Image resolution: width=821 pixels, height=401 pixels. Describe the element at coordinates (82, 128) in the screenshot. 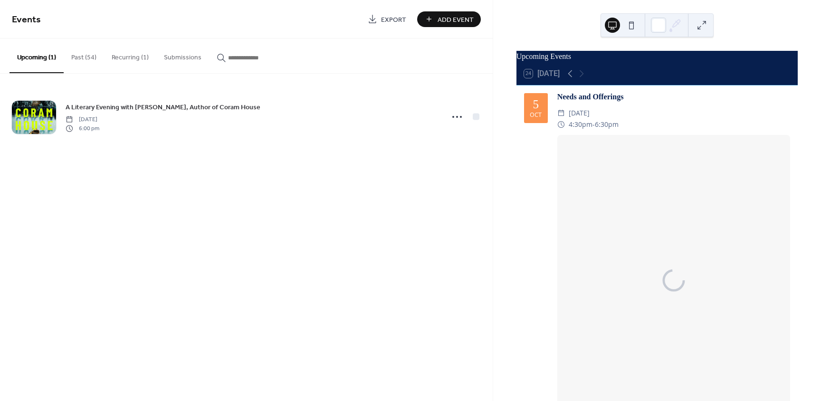

I see `span: 6:00 pm` at that location.